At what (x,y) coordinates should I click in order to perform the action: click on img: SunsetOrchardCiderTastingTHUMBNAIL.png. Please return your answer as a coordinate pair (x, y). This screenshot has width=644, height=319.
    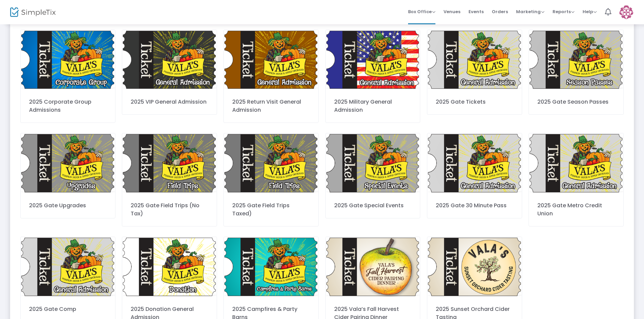
    Looking at the image, I should click on (474, 267).